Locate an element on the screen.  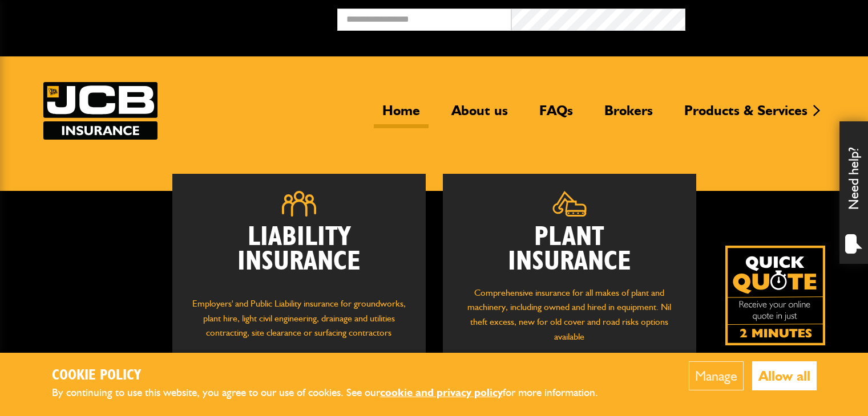
h2: Cookie Policy is located at coordinates (335, 376).